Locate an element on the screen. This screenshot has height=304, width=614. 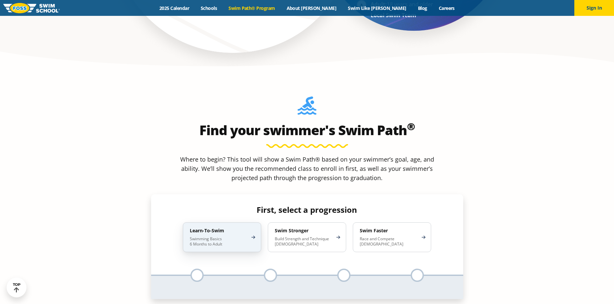
a: Schools is located at coordinates (209, 8).